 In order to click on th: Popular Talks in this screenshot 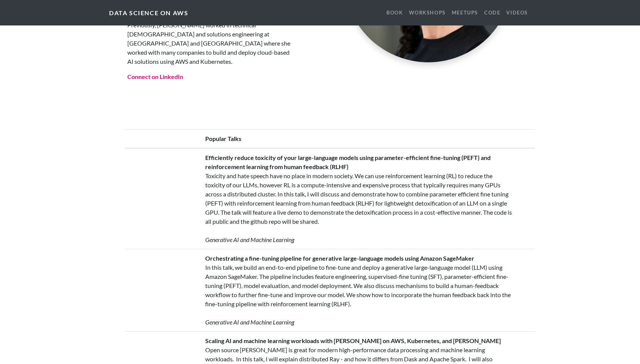, I will do `click(359, 138)`.